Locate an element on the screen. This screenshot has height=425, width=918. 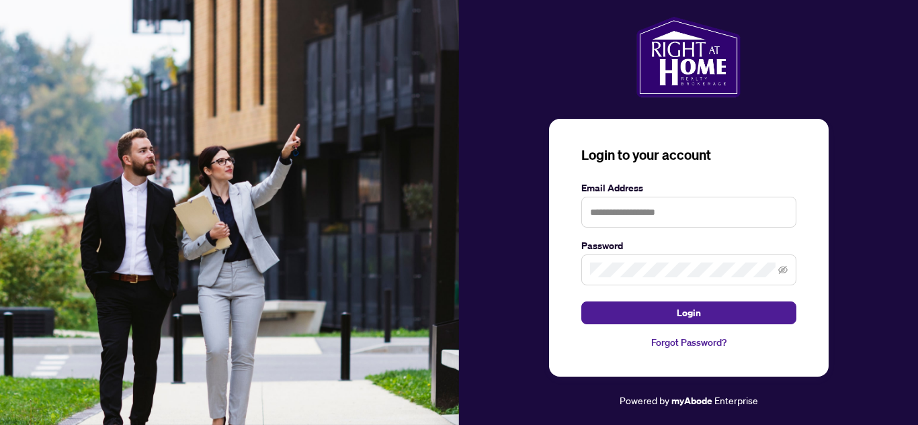
span: Powered by is located at coordinates (645, 401).